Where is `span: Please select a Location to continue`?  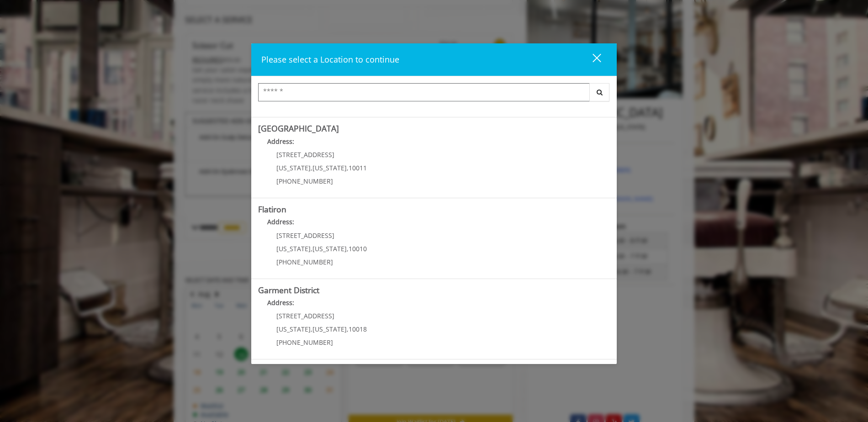
span: Please select a Location to continue is located at coordinates (330, 59).